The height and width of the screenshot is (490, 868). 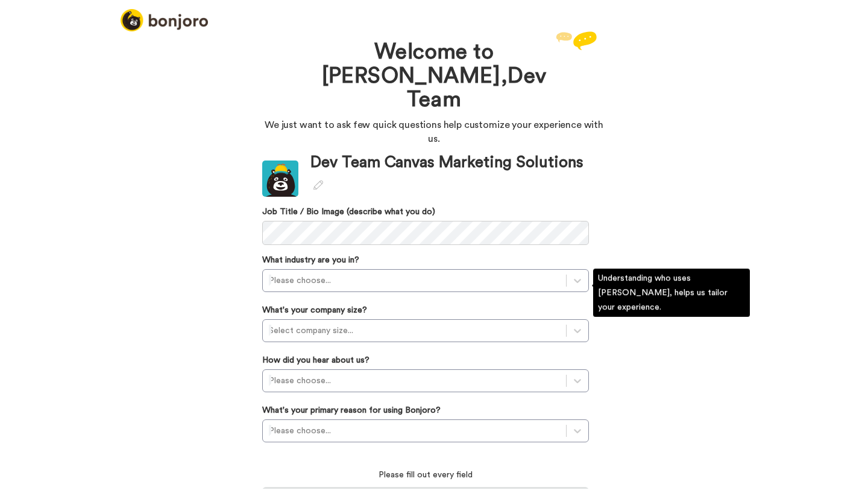 What do you see at coordinates (352, 410) in the screenshot?
I see `label: What's your primary reason for using Bonjoro?` at bounding box center [352, 410].